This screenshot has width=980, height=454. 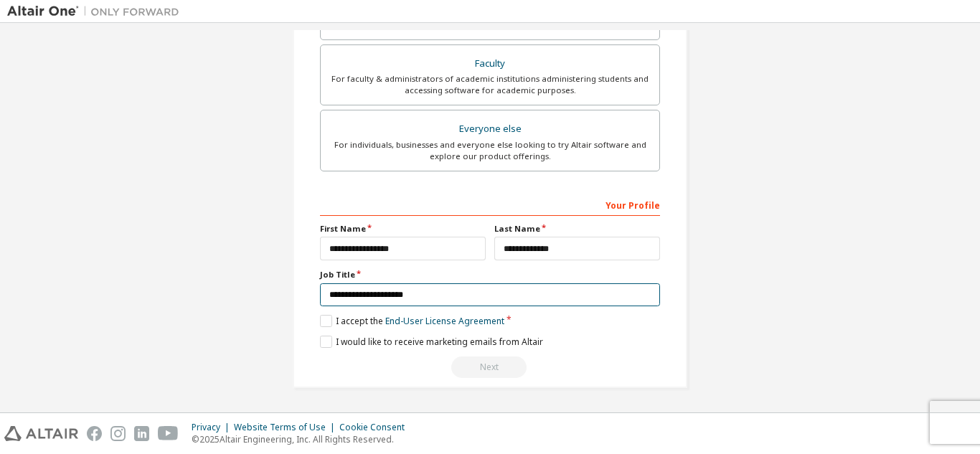 What do you see at coordinates (577, 229) in the screenshot?
I see `label: Last Name` at bounding box center [577, 229].